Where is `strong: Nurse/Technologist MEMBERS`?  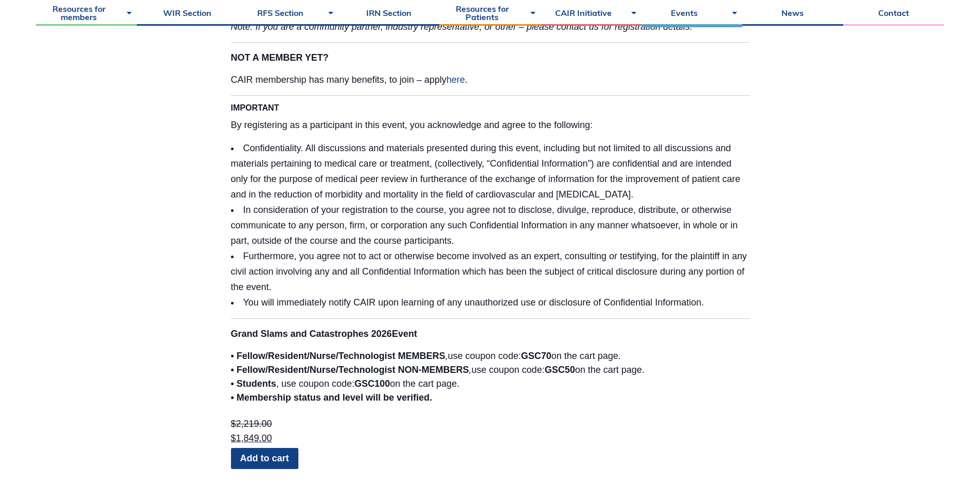 strong: Nurse/Technologist MEMBERS is located at coordinates (378, 356).